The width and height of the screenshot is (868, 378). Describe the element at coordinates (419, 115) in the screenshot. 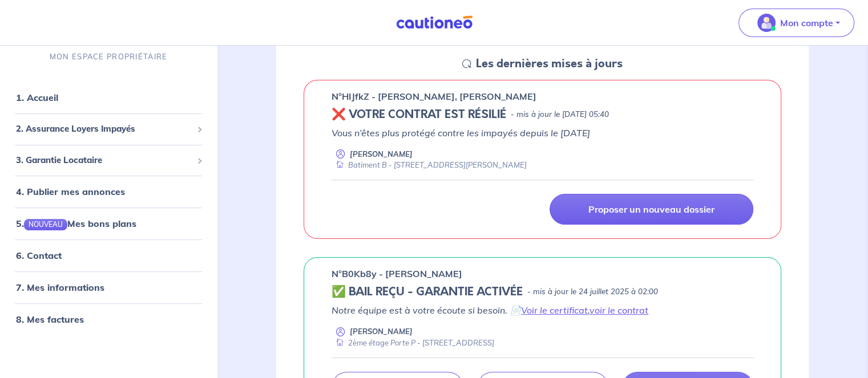

I see `h5: ❌ VOTRE CONTRAT EST RÉSILIÉ` at that location.